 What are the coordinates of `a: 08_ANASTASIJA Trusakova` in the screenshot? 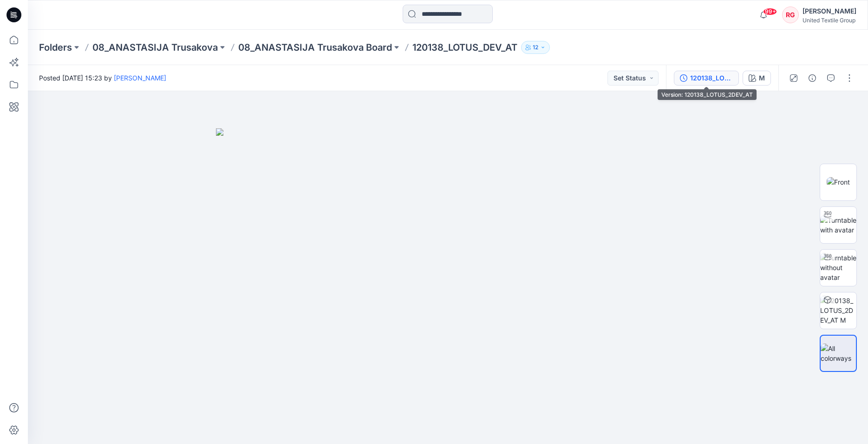 It's located at (155, 47).